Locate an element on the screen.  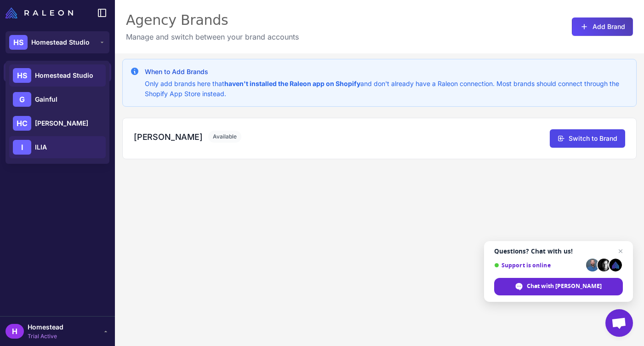
a: Manage Brands is located at coordinates (57, 72).